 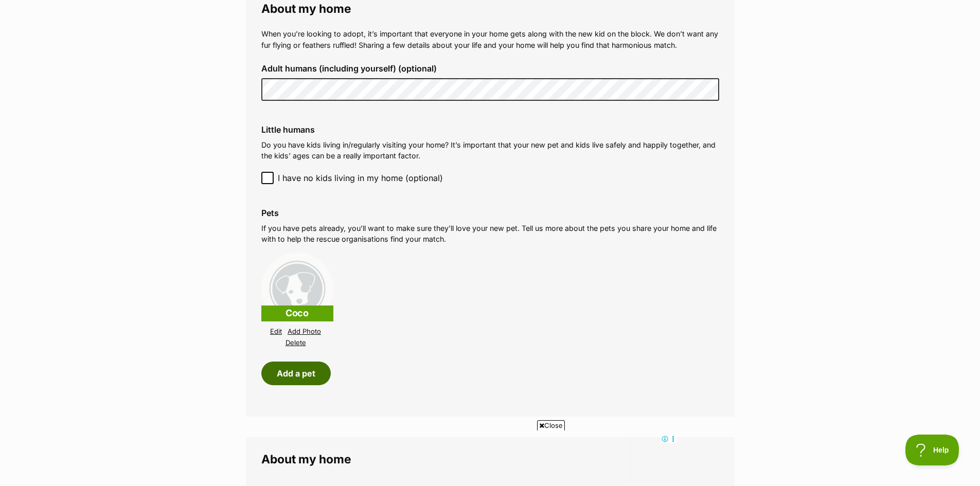 I want to click on a: Edit, so click(x=276, y=331).